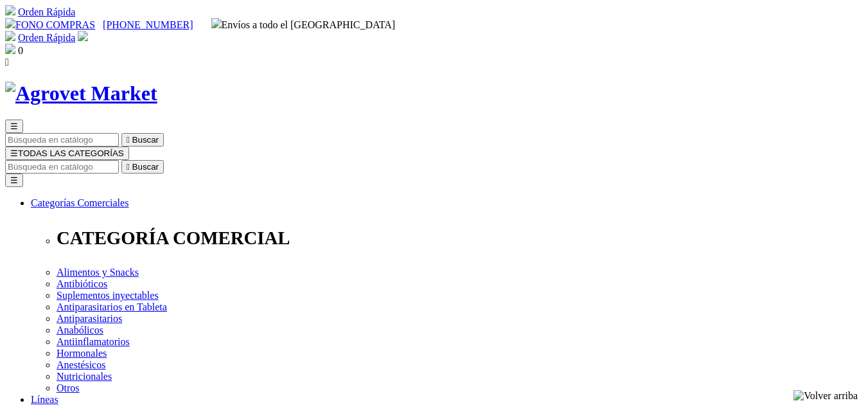 Image resolution: width=868 pixels, height=412 pixels. I want to click on a: Antiparasitarios en Tableta, so click(112, 307).